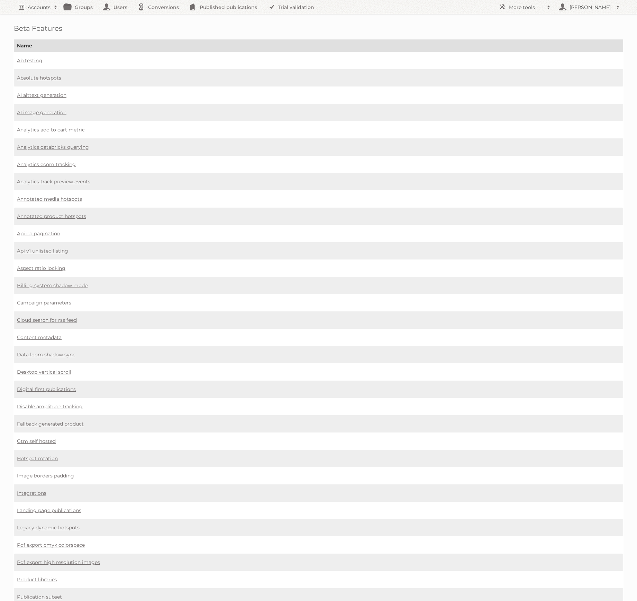  Describe the element at coordinates (50, 424) in the screenshot. I see `a: Fallback generated product` at that location.